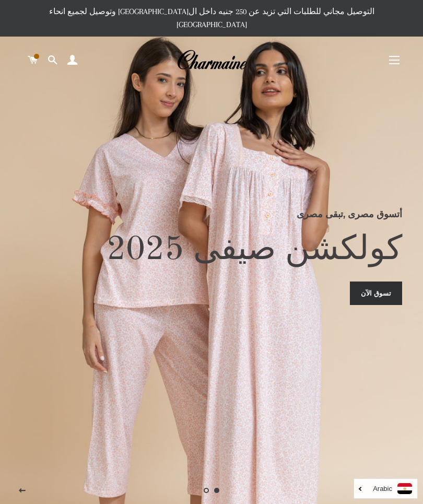 Image resolution: width=423 pixels, height=504 pixels. I want to click on h2: كولكشن صيفى 2025, so click(212, 250).